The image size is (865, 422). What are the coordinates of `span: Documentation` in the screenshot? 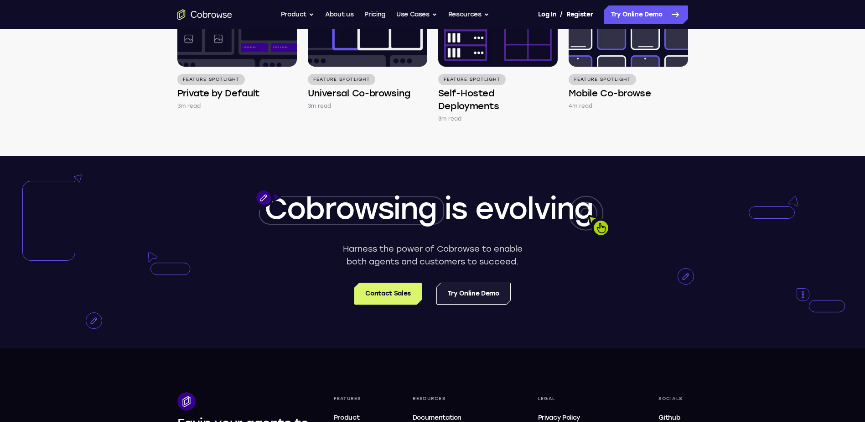 It's located at (437, 417).